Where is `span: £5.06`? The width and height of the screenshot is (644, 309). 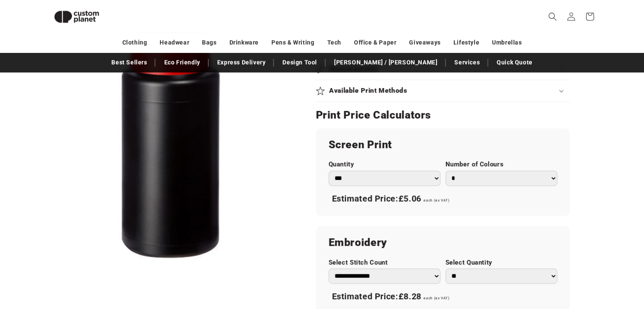 span: £5.06 is located at coordinates (410, 199).